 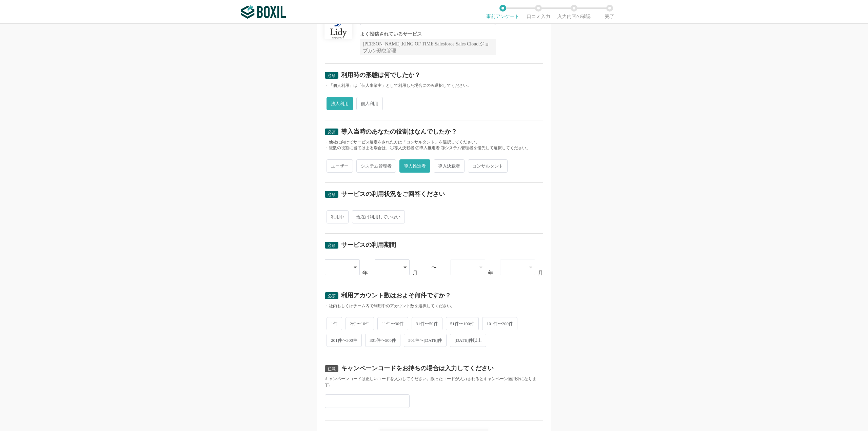 What do you see at coordinates (434, 148) in the screenshot?
I see `div: ・複数の役割に当てはまる場合は、①導入決裁者 ②導入推進者 ③システム管理者を優先して選択してください。` at bounding box center [434, 148].